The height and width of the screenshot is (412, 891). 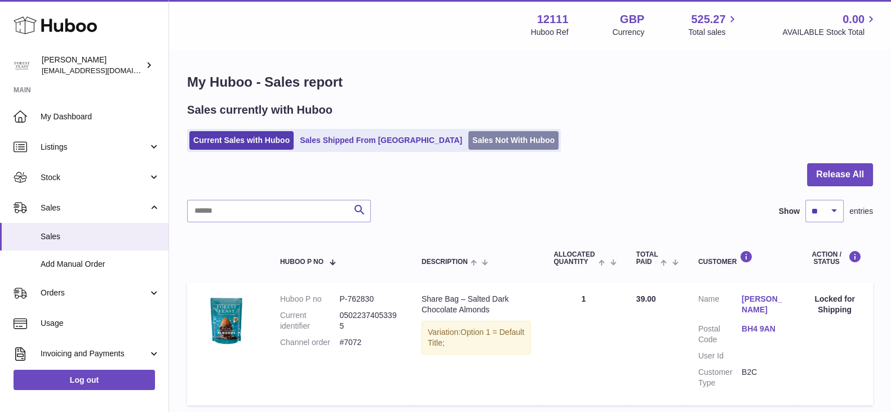 What do you see at coordinates (310, 343) in the screenshot?
I see `dt: Channel order` at bounding box center [310, 343].